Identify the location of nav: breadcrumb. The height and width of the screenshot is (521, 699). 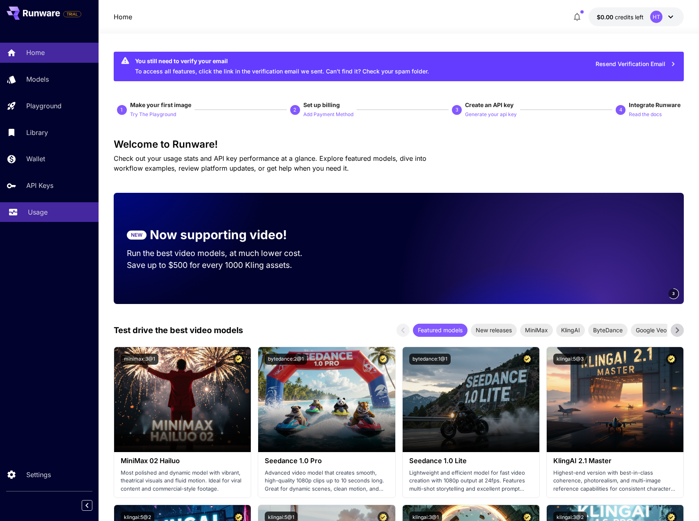
(123, 17).